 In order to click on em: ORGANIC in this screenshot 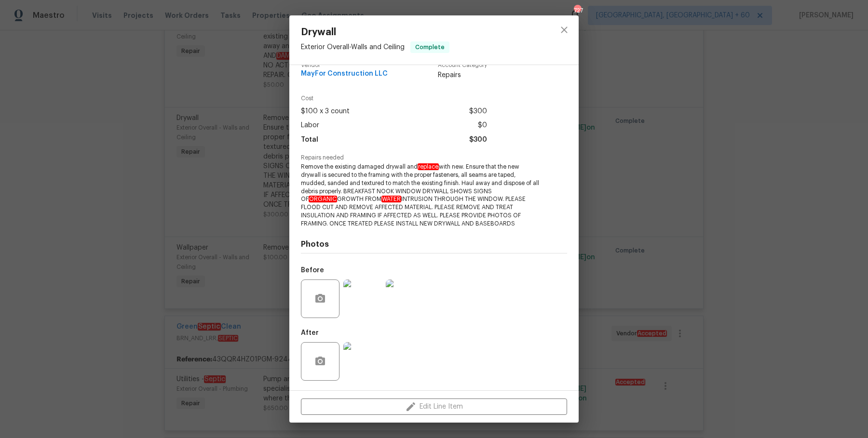, I will do `click(323, 199)`.